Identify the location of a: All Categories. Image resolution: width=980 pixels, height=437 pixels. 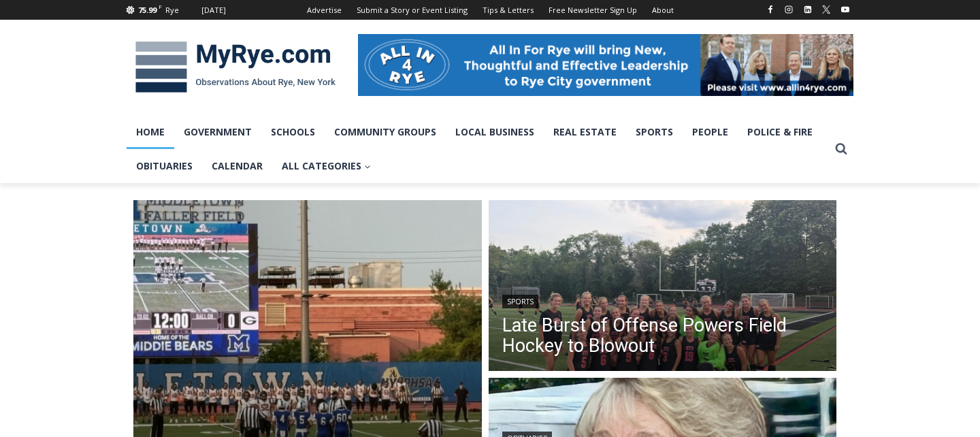
(326, 166).